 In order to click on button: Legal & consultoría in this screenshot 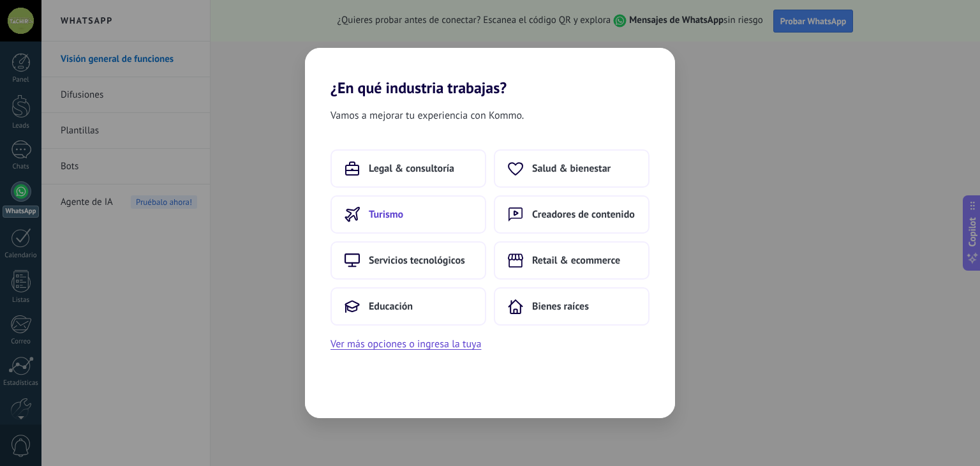, I will do `click(408, 169)`.